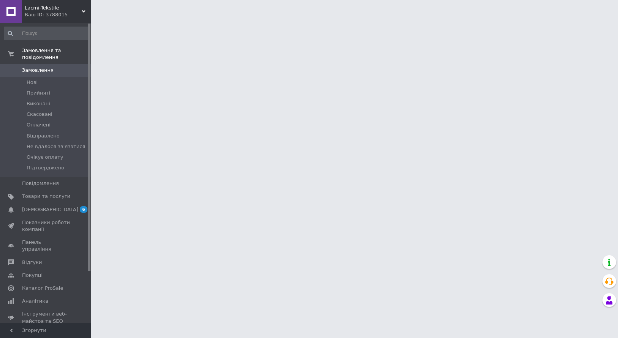 This screenshot has height=338, width=618. I want to click on span: Панель управління, so click(46, 246).